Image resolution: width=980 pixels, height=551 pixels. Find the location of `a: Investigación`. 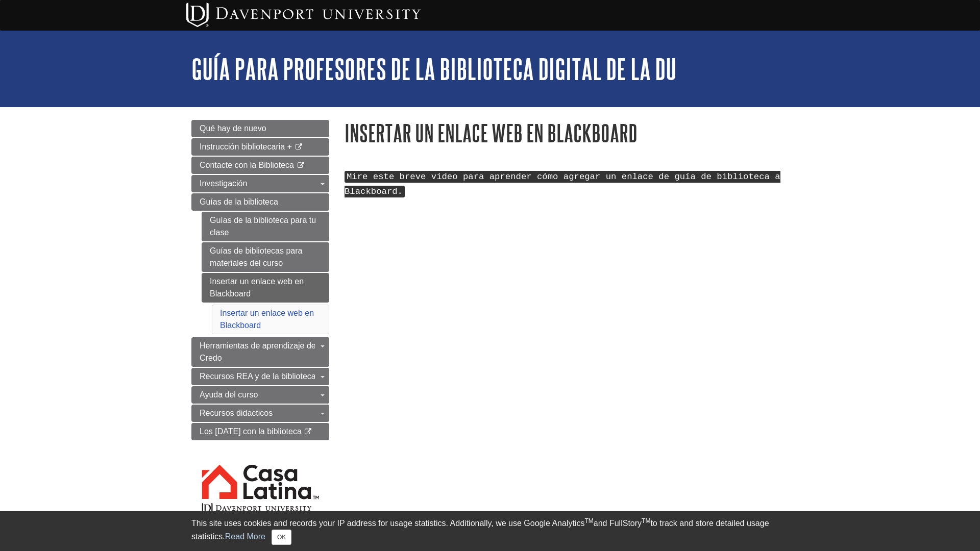

a: Investigación is located at coordinates (260, 184).